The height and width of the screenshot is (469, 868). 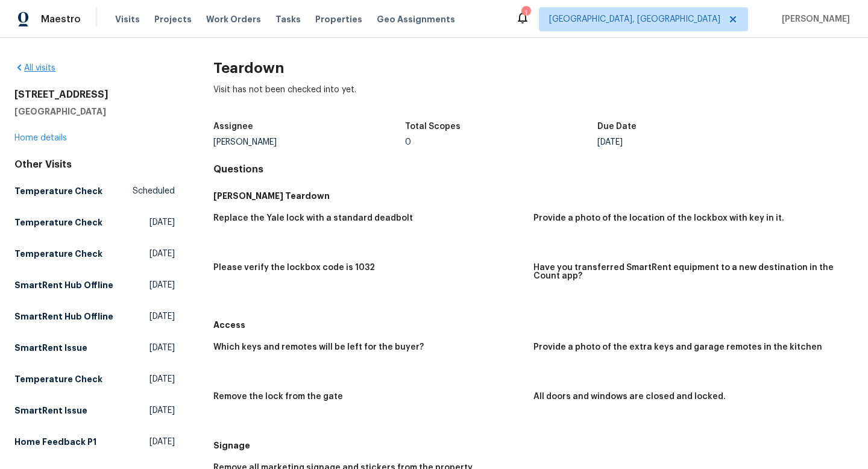 What do you see at coordinates (678, 347) in the screenshot?
I see `h5: Provide a photo of the extra keys and garage remotes in the kitchen` at bounding box center [678, 347].